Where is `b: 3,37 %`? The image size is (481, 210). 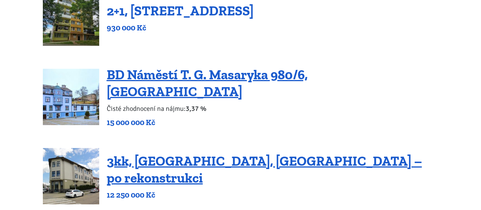 b: 3,37 % is located at coordinates (196, 109).